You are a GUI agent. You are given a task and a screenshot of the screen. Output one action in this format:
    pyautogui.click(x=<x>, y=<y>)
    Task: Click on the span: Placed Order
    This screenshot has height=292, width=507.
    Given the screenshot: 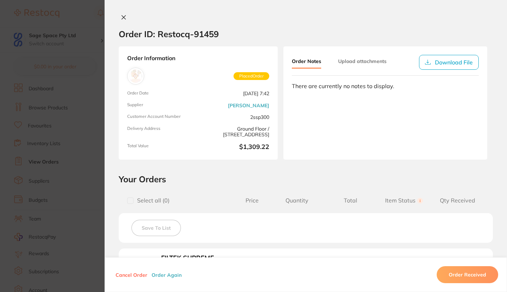 What is the action you would take?
    pyautogui.click(x=251, y=76)
    